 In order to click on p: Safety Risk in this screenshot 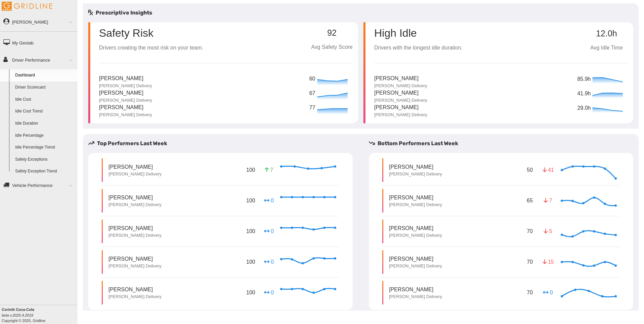, I will do `click(151, 33)`.